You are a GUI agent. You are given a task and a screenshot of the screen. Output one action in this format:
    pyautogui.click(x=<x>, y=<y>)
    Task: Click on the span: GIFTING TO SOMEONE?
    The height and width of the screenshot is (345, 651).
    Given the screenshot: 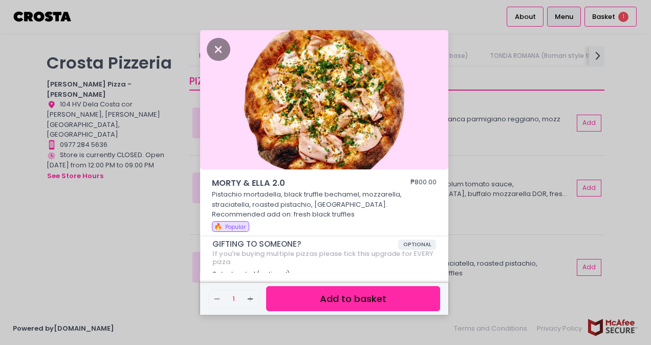 What is the action you would take?
    pyautogui.click(x=305, y=244)
    